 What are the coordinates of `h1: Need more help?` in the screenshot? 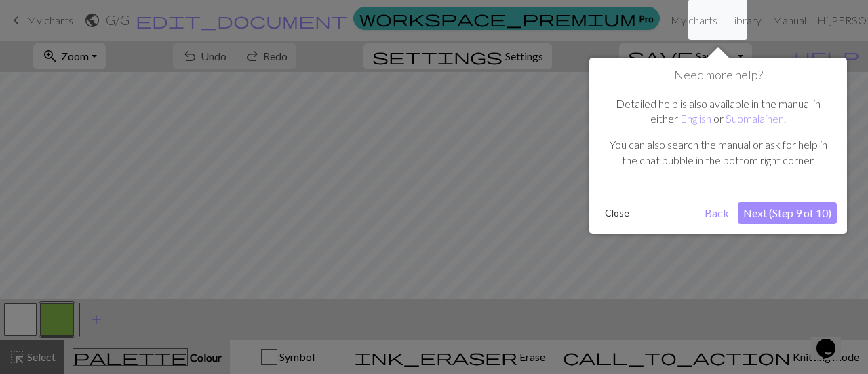 It's located at (718, 75).